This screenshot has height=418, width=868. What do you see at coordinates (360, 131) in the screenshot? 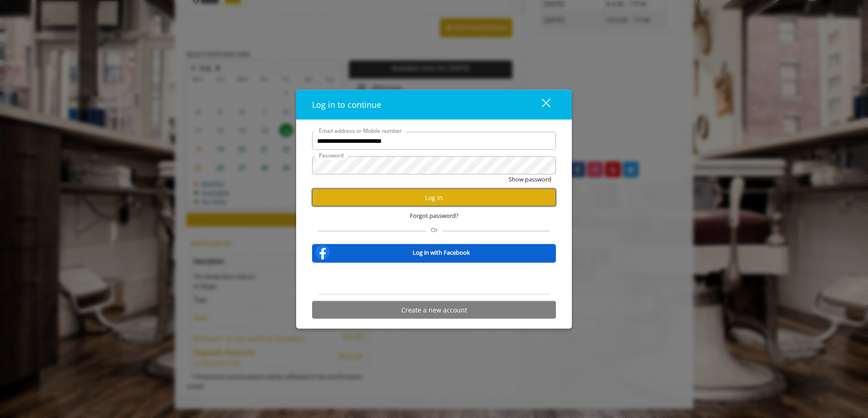
I see `label: Email address or Mobile number` at bounding box center [360, 131].